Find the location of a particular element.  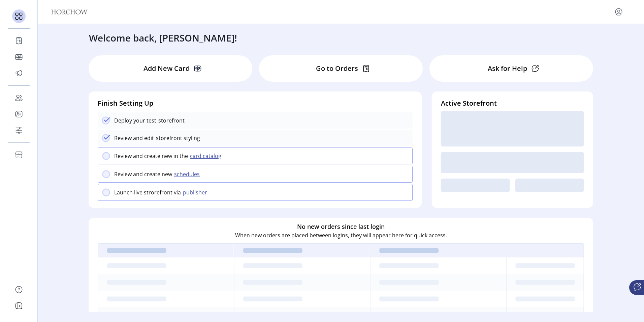

button: card catalog is located at coordinates (207, 156).